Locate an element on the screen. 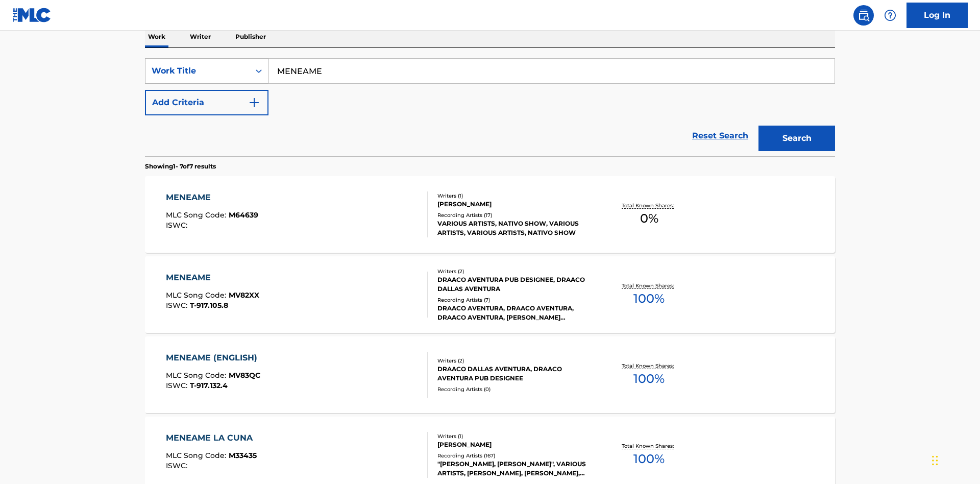  p: Work is located at coordinates (156, 36).